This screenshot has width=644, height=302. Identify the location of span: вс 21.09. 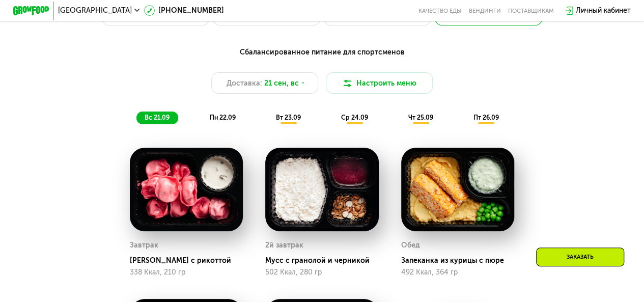
(157, 117).